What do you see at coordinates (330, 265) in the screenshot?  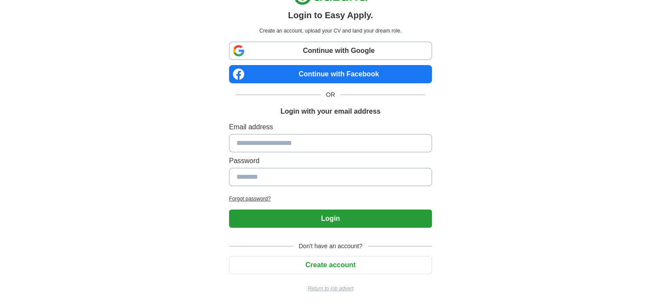 I see `a: Create account` at bounding box center [330, 265].